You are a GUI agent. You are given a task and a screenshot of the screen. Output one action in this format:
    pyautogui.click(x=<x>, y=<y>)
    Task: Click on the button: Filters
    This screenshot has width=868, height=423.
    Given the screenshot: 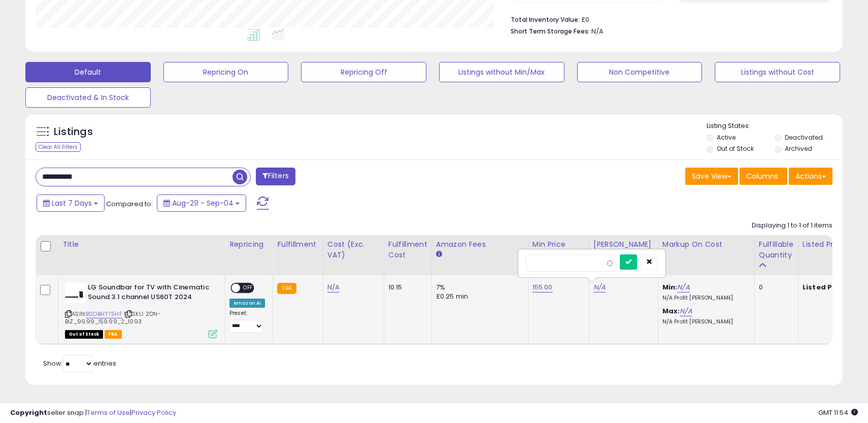 What is the action you would take?
    pyautogui.click(x=276, y=176)
    